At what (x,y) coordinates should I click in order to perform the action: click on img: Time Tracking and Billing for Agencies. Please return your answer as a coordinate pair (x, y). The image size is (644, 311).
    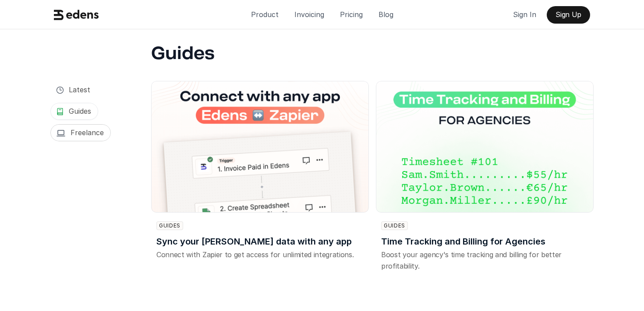
    Looking at the image, I should click on (484, 147).